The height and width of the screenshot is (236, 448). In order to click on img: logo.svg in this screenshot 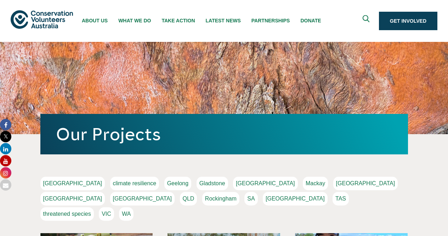, I will do `click(42, 19)`.